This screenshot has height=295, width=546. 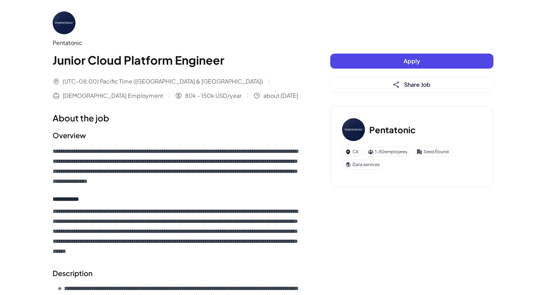 I want to click on span: Share Job, so click(x=417, y=84).